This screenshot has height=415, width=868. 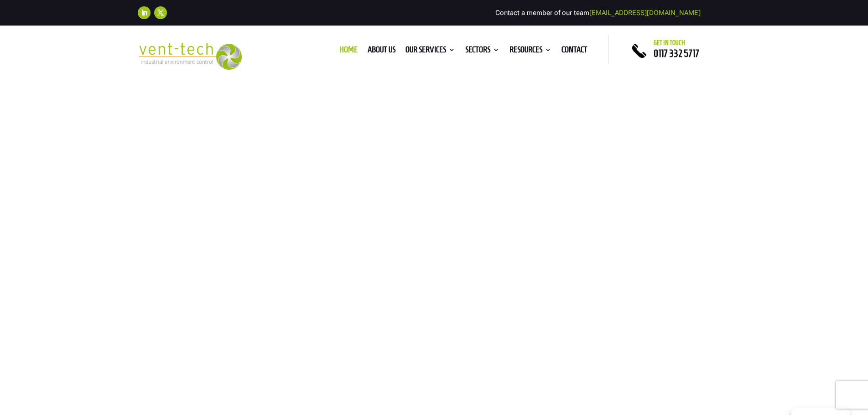 What do you see at coordinates (430, 51) in the screenshot?
I see `a: Our Services` at bounding box center [430, 51].